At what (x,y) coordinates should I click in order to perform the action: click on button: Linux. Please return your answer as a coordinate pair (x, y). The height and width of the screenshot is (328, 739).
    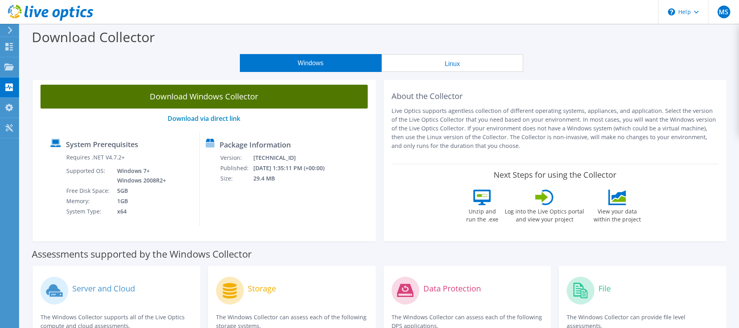
    Looking at the image, I should click on (452, 63).